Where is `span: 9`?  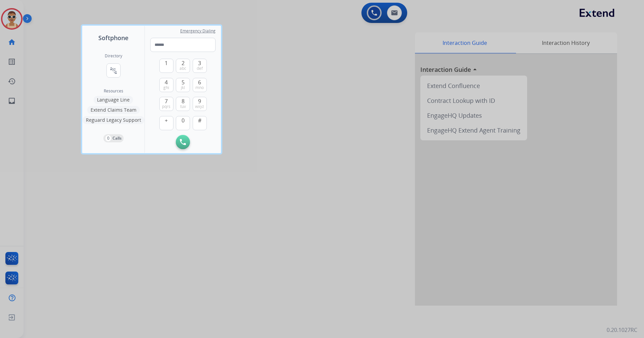 span: 9 is located at coordinates (199, 101).